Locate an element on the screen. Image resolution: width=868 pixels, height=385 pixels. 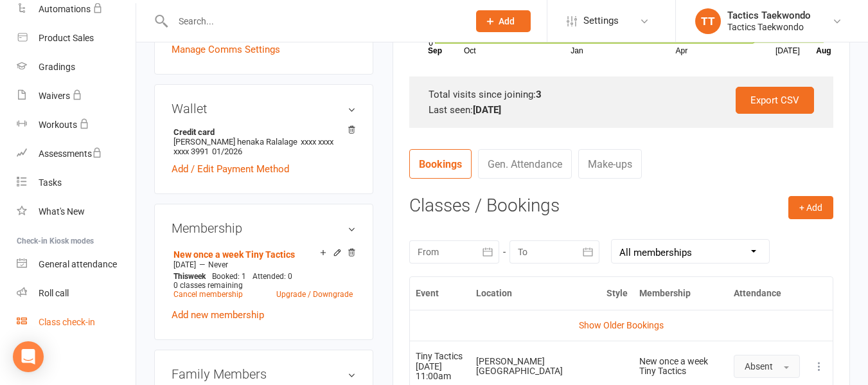
a: New once a week Tiny Tactics is located at coordinates (234, 254).